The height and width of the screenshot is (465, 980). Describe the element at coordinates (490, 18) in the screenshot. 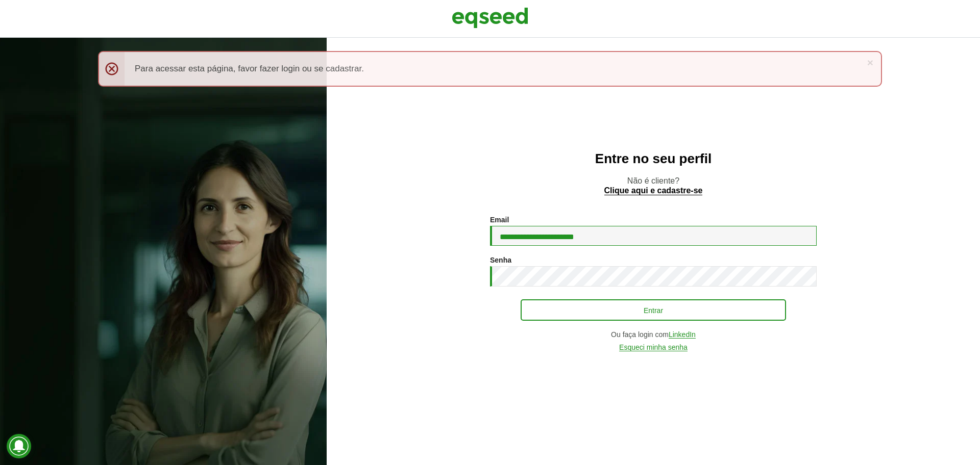

I see `img: EqSeed Logo` at that location.